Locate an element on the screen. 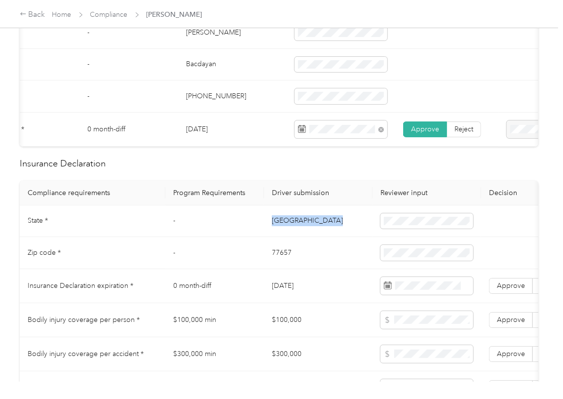 The width and height of the screenshot is (563, 399). td: Insurance Declaration expiration * is located at coordinates (92, 286).